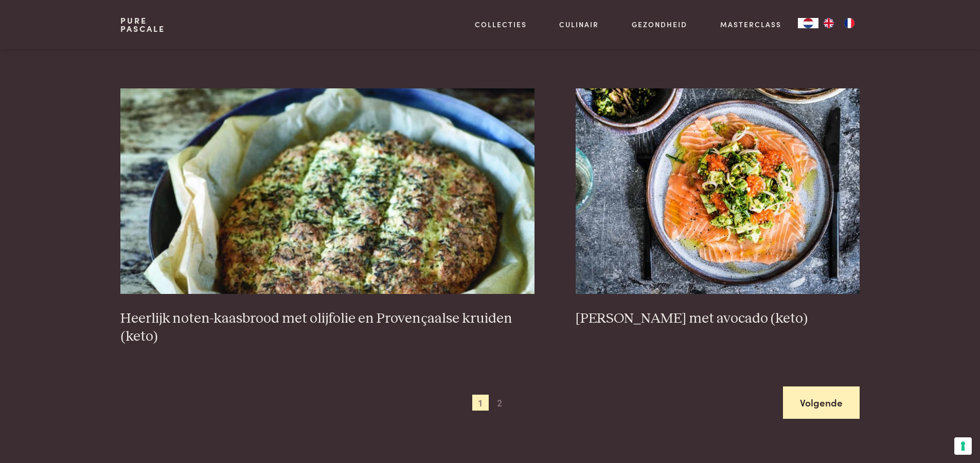  I want to click on a: Collecties, so click(500, 24).